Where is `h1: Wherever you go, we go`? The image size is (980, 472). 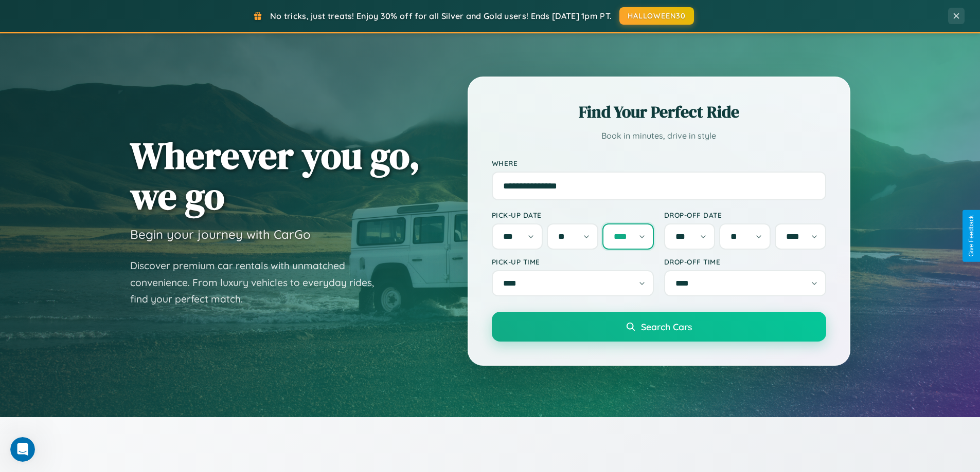 h1: Wherever you go, we go is located at coordinates (275, 176).